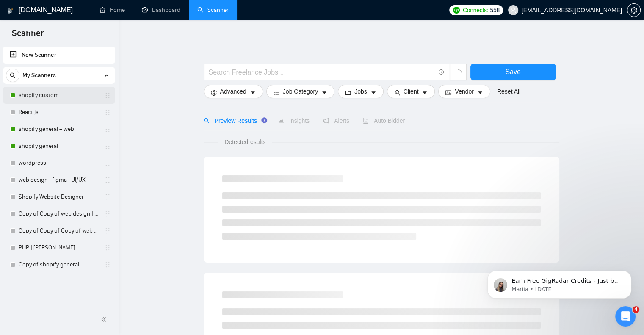  I want to click on span: Insights, so click(294, 121).